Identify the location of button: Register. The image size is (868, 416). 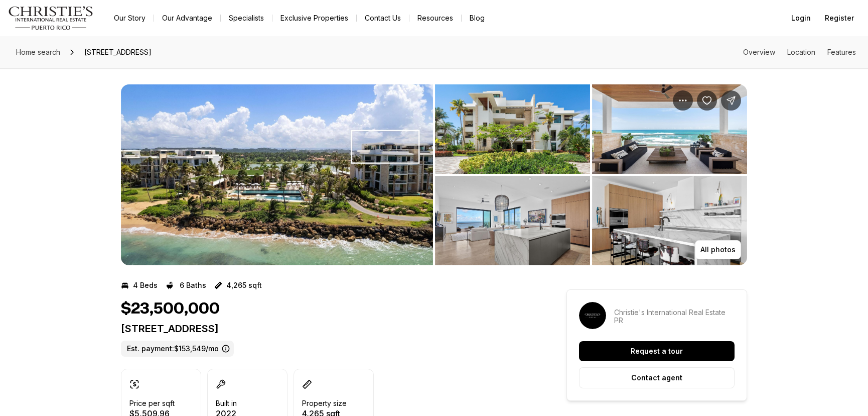
(840, 18).